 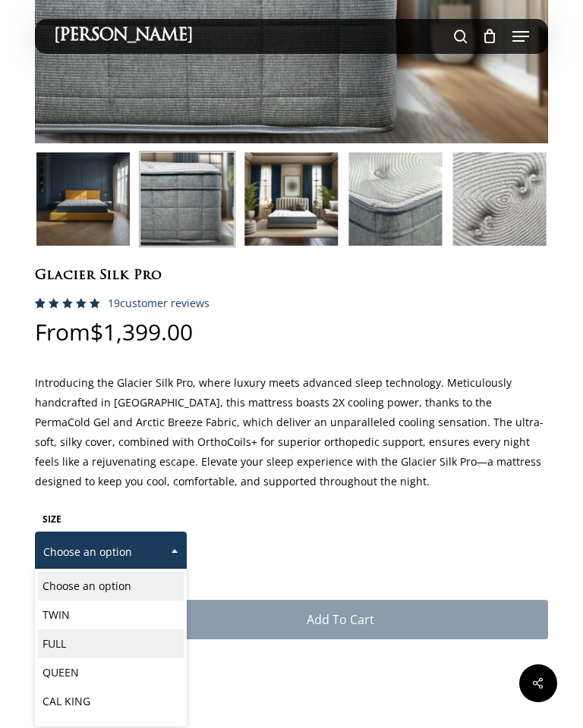 What do you see at coordinates (158, 303) in the screenshot?
I see `a: 19customer reviews` at bounding box center [158, 303].